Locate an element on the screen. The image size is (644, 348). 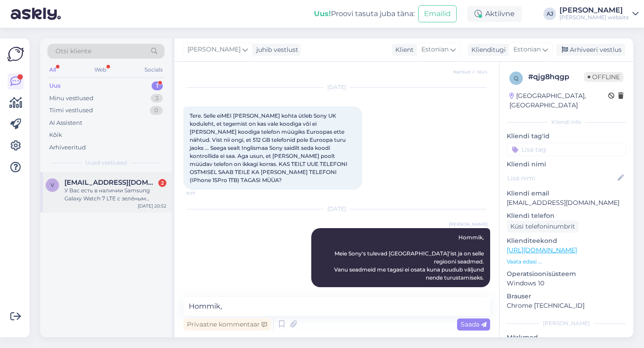
p: Kliendi telefon is located at coordinates (566, 215).